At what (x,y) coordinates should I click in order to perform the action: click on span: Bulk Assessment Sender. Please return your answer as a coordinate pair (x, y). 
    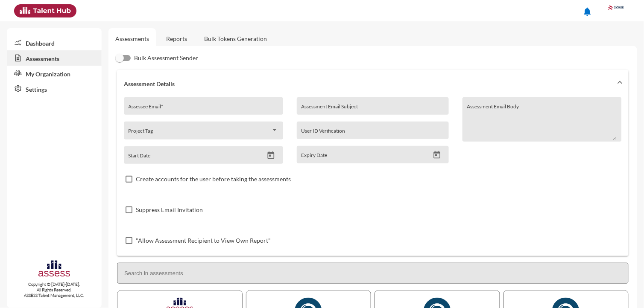
    Looking at the image, I should click on (166, 58).